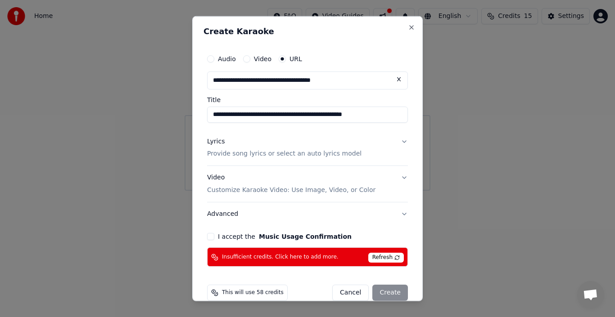 This screenshot has height=317, width=615. I want to click on label: URL, so click(296, 58).